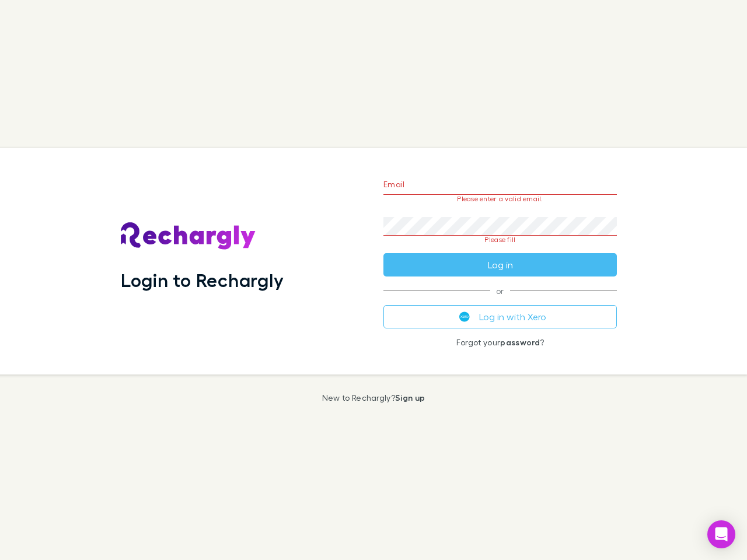  What do you see at coordinates (519, 342) in the screenshot?
I see `a: password` at bounding box center [519, 342].